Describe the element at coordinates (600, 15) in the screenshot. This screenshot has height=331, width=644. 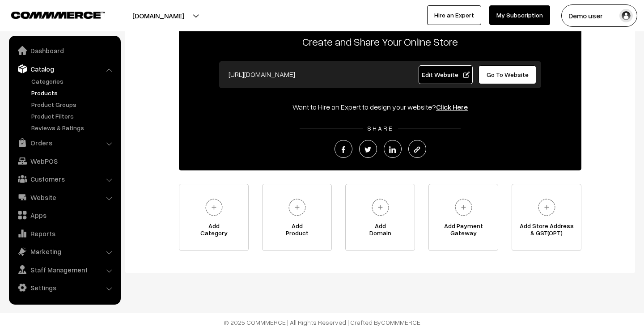
I see `button: Demo user` at that location.